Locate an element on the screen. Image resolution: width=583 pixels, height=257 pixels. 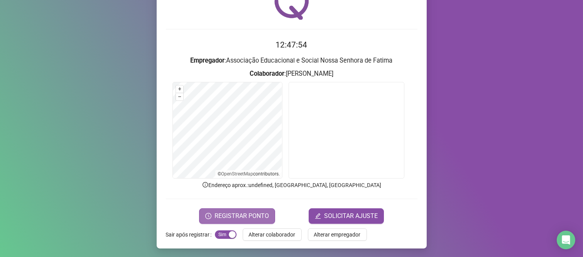
strong: Empregador is located at coordinates (208, 60).